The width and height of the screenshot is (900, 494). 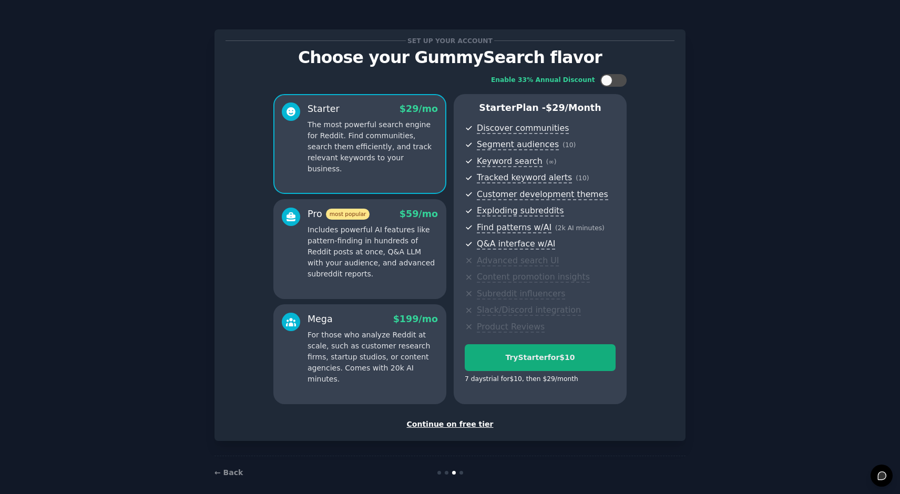 What do you see at coordinates (533, 277) in the screenshot?
I see `span: Content promotion insights` at bounding box center [533, 277].